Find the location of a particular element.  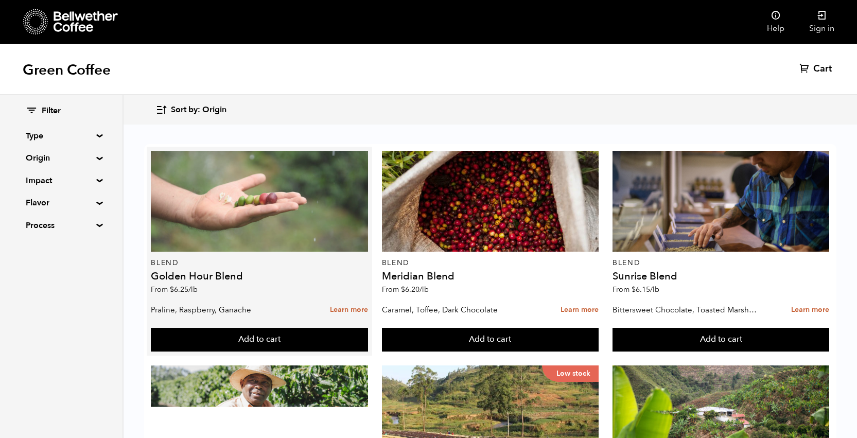

summary: Flavor is located at coordinates (61, 203).